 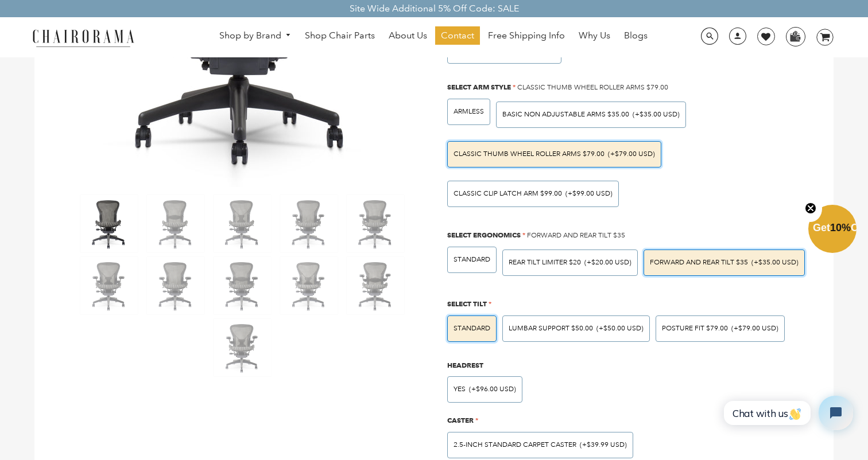 I want to click on nav: DesktopNavigation, so click(x=433, y=37).